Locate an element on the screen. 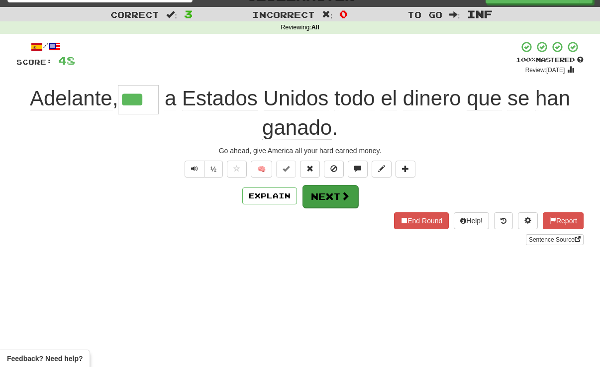 The height and width of the screenshot is (367, 600). span: Score: is located at coordinates (34, 62).